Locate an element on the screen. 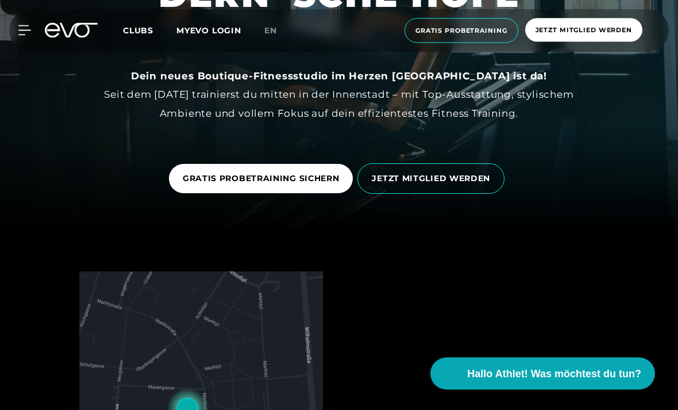 The image size is (678, 410). span: GRATIS PROBETRAINING SICHERN is located at coordinates (261, 179).